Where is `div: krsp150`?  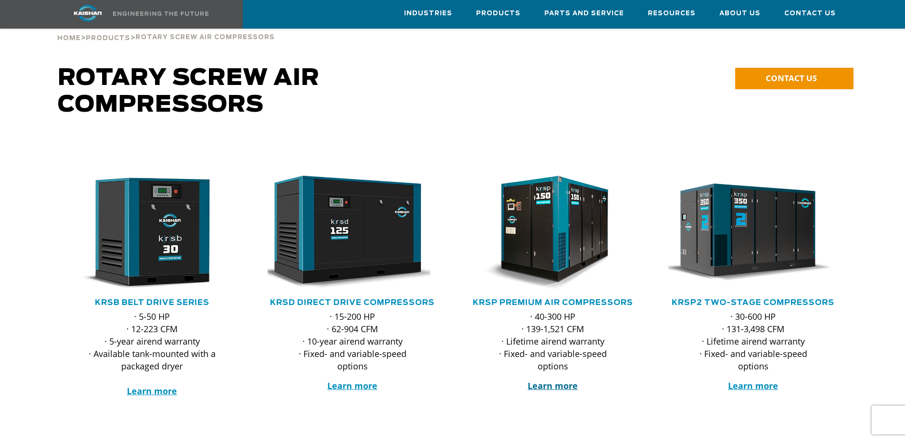 div: krsp150 is located at coordinates (553, 233).